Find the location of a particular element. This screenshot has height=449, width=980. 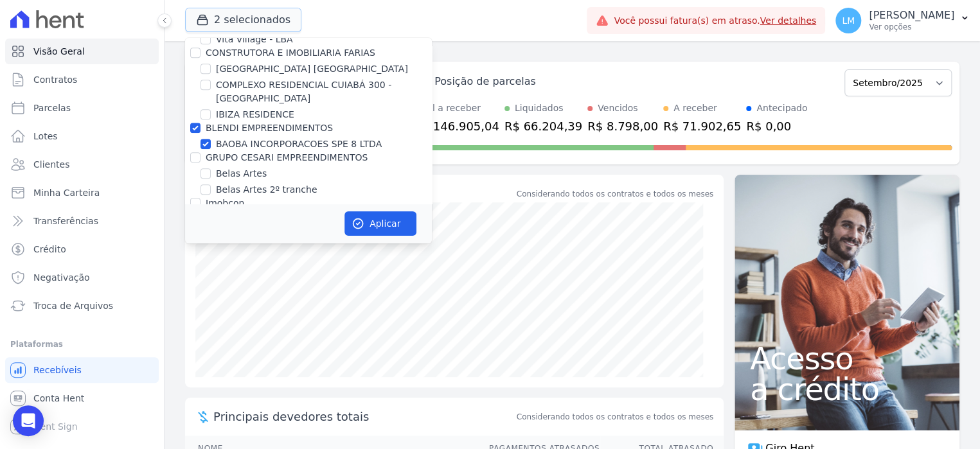

span: Acesso is located at coordinates (847, 359).